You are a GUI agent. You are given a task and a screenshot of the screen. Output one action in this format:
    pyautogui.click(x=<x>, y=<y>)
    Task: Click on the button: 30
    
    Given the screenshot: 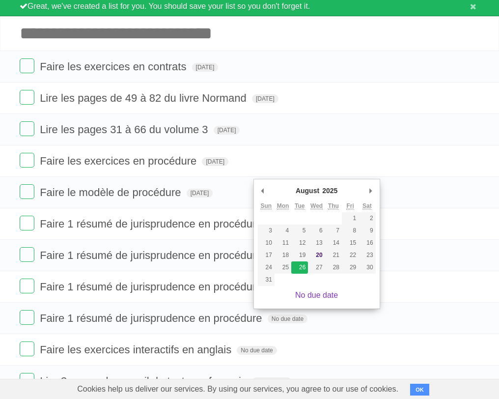 What is the action you would take?
    pyautogui.click(x=367, y=267)
    